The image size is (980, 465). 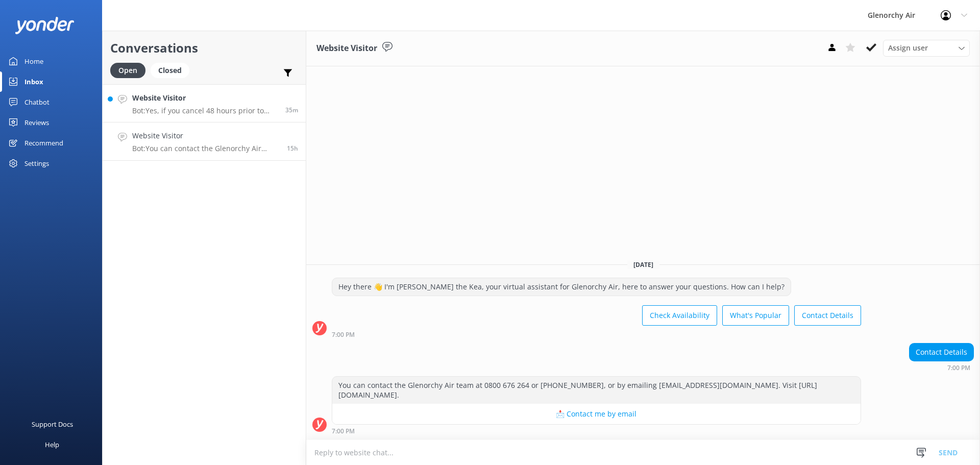 I want to click on button: Contact Details, so click(x=828, y=315).